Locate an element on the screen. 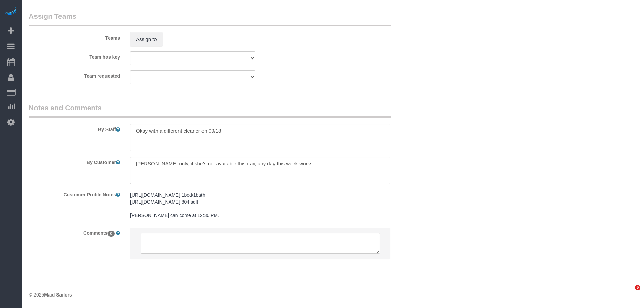 The height and width of the screenshot is (308, 644). img: Automaid Logo is located at coordinates (11, 11).